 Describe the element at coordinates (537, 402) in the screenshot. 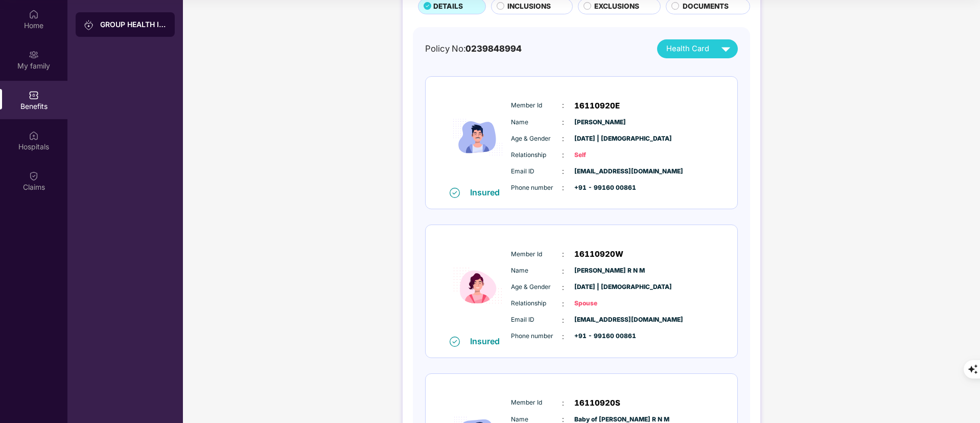

I see `span: Member Id` at that location.